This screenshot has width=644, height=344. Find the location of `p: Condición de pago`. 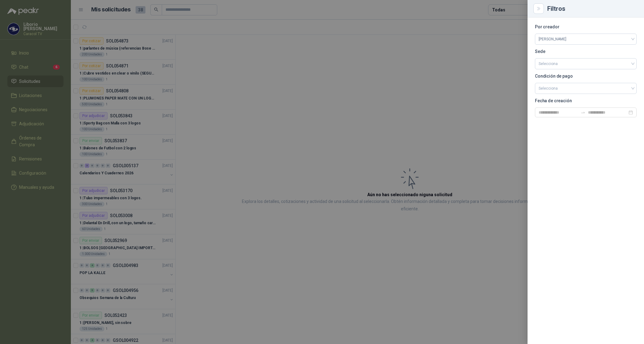

p: Condición de pago is located at coordinates (586, 76).